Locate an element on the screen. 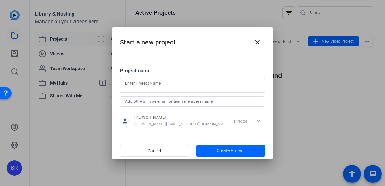 Image resolution: width=385 pixels, height=186 pixels. span: Create Project is located at coordinates (231, 151).